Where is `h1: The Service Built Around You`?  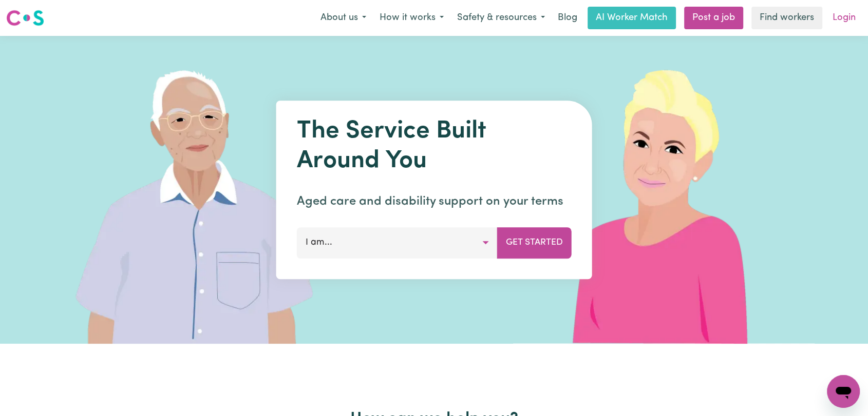 h1: The Service Built Around You is located at coordinates (434, 146).